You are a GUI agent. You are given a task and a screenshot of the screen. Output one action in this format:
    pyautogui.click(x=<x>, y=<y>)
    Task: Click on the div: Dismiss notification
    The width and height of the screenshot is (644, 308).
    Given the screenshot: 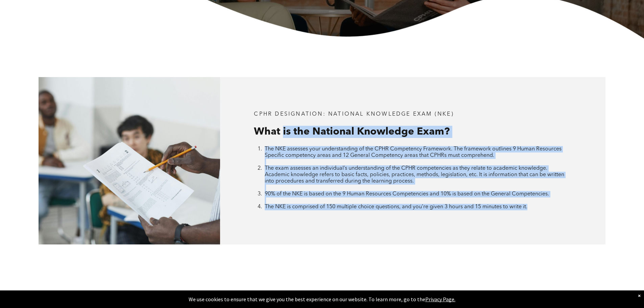 What is the action you would take?
    pyautogui.click(x=639, y=296)
    